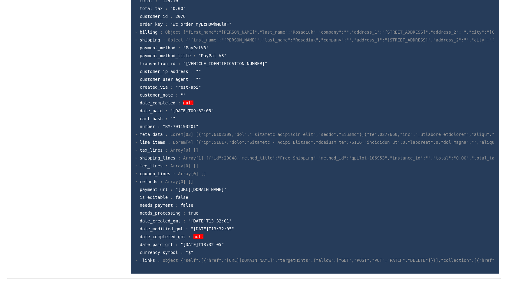  Describe the element at coordinates (196, 48) in the screenshot. I see `span: "PayPalV3"` at that location.